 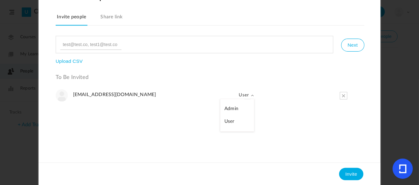 What do you see at coordinates (237, 109) in the screenshot?
I see `a: Admin` at bounding box center [237, 109].